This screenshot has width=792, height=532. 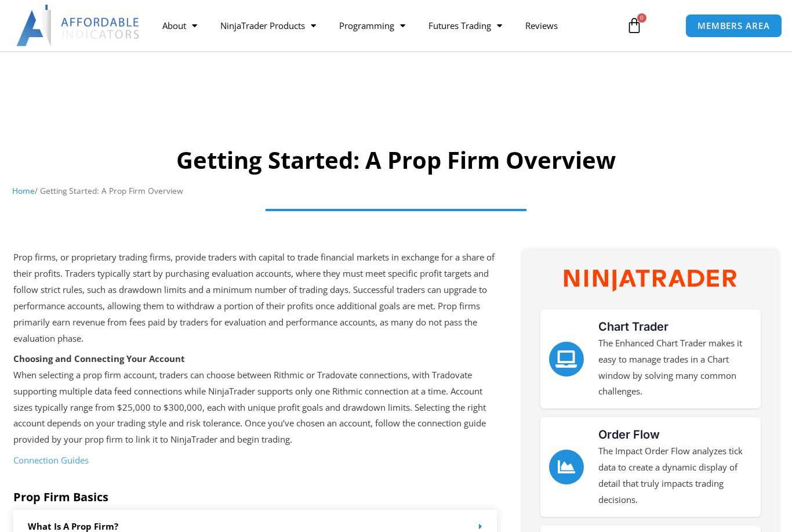 What do you see at coordinates (268, 25) in the screenshot?
I see `a: NinjaTrader Products` at bounding box center [268, 25].